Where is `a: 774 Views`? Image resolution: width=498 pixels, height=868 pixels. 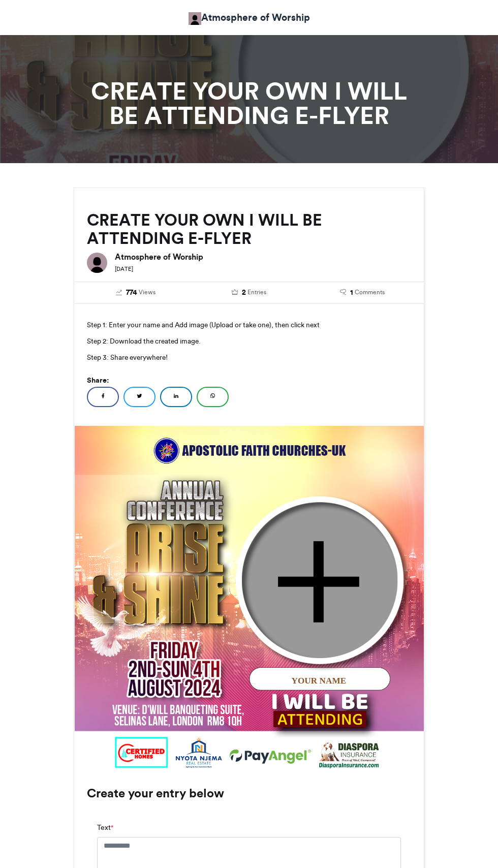 a: 774 Views is located at coordinates (136, 293).